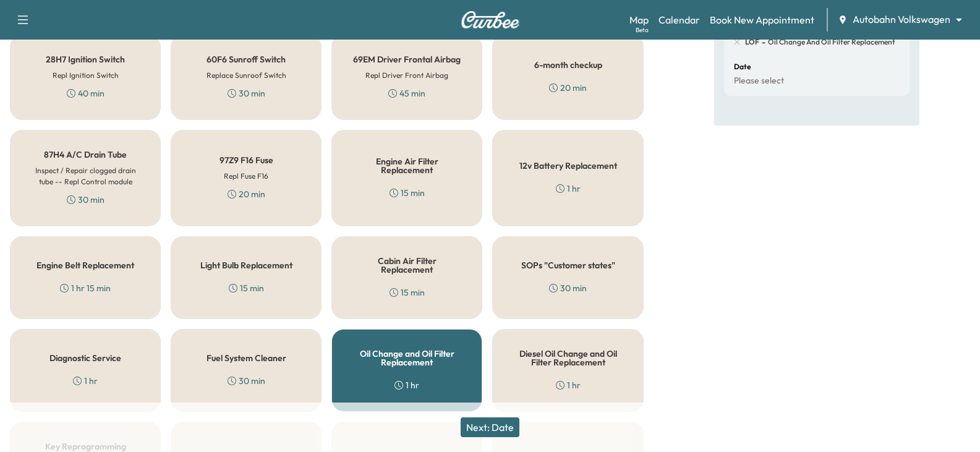  What do you see at coordinates (679, 20) in the screenshot?
I see `a: Calendar` at bounding box center [679, 20].